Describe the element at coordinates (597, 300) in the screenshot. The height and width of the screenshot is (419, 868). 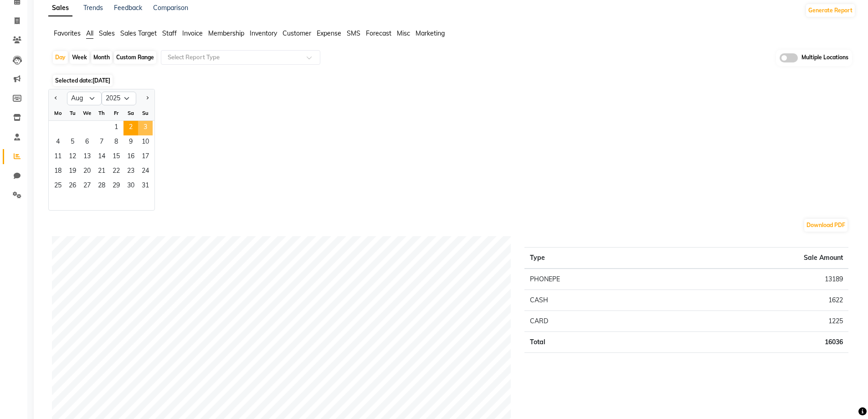
I see `td: CASH` at that location.